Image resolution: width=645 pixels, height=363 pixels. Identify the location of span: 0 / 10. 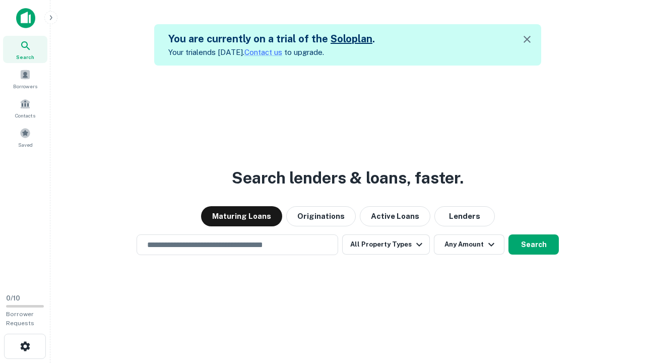
(13, 298).